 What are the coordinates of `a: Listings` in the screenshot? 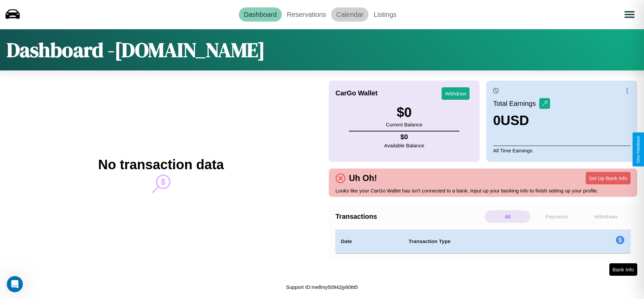 It's located at (385, 15).